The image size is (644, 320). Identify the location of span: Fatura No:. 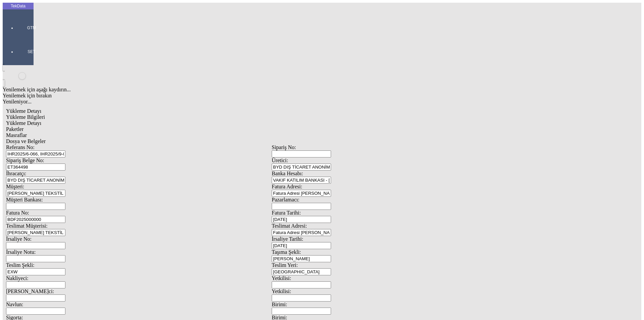
(17, 212).